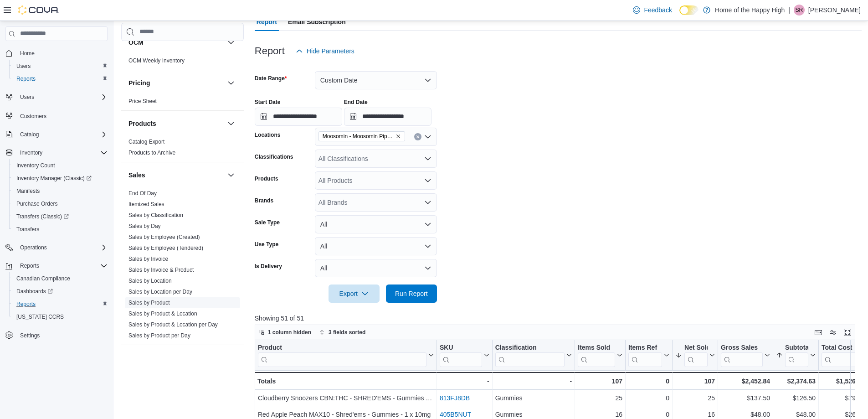 Image resolution: width=868 pixels, height=419 pixels. What do you see at coordinates (342, 355) in the screenshot?
I see `div: Product` at bounding box center [342, 355].